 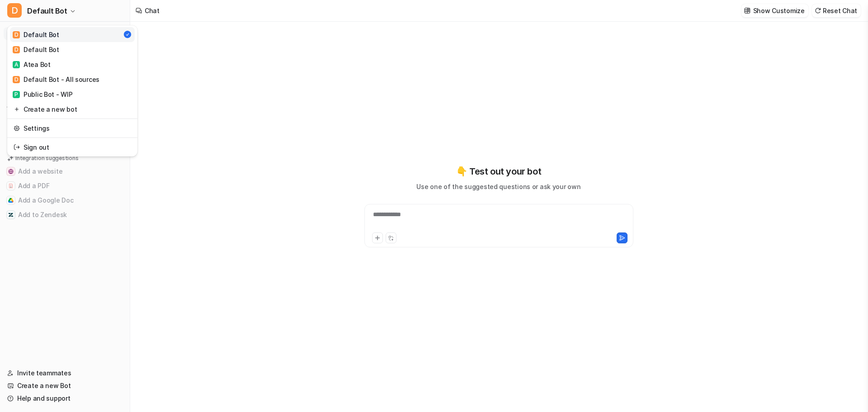 What do you see at coordinates (73, 128) in the screenshot?
I see `a: Settings` at bounding box center [73, 128].